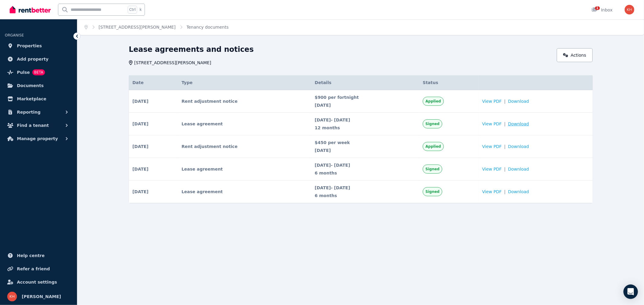 The image size is (644, 305). What do you see at coordinates (38, 269) in the screenshot?
I see `a: Refer a friend` at bounding box center [38, 269].